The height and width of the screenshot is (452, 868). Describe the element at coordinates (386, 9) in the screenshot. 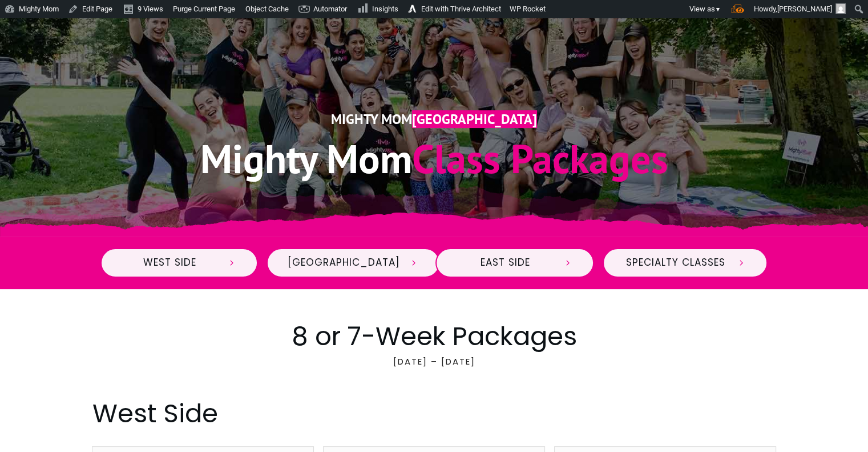

I see `span: Insights` at that location.